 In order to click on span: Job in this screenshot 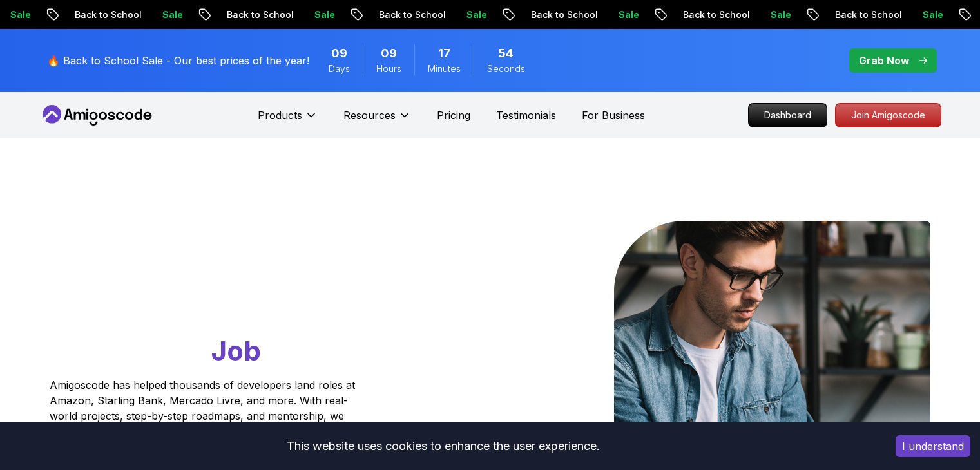, I will do `click(235, 350)`.